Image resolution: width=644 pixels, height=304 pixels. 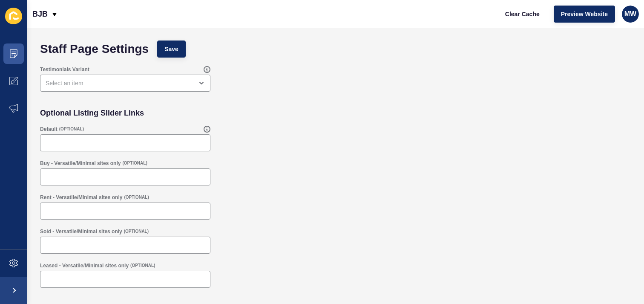 I want to click on span: Save, so click(x=171, y=49).